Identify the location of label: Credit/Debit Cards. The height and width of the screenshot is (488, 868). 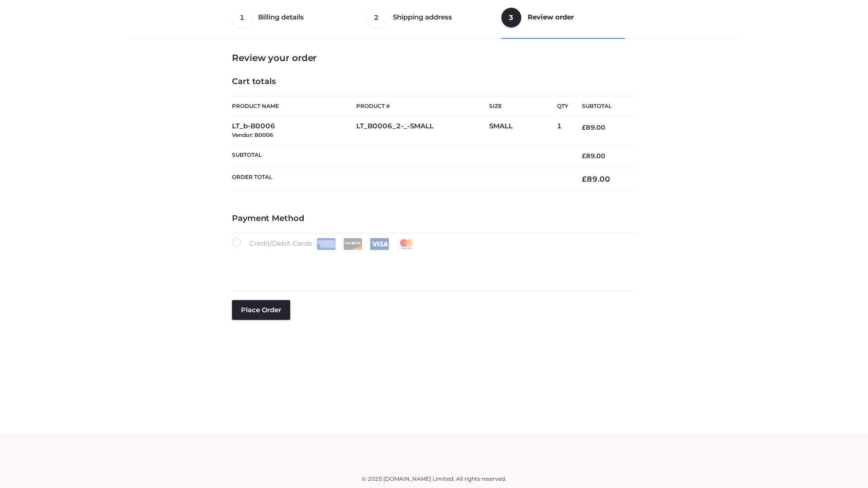
(324, 244).